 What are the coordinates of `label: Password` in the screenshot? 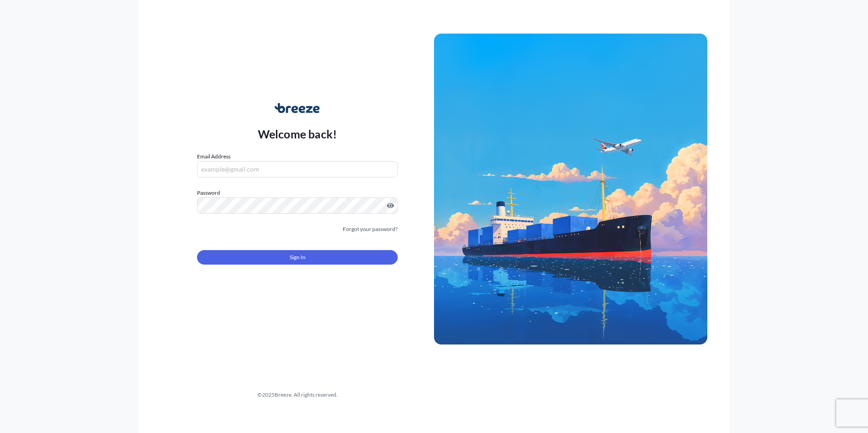 It's located at (298, 193).